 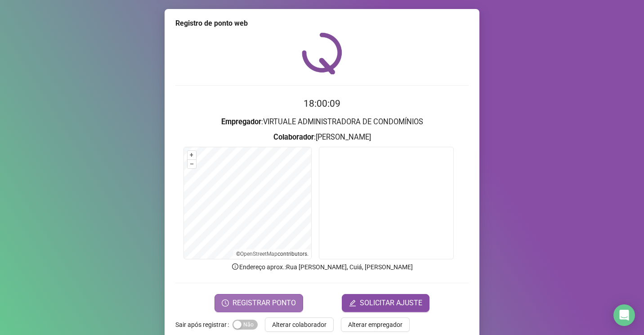 What do you see at coordinates (204, 324) in the screenshot?
I see `label: Sair após registrar` at bounding box center [204, 324].